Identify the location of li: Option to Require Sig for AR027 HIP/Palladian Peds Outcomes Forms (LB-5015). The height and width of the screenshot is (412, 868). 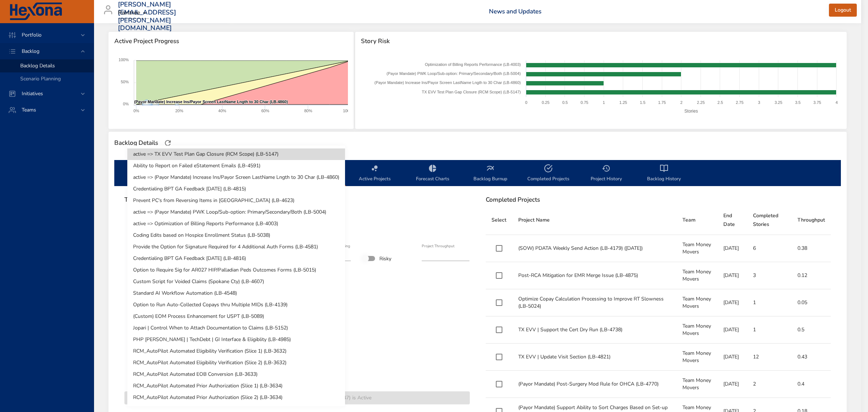
(236, 270).